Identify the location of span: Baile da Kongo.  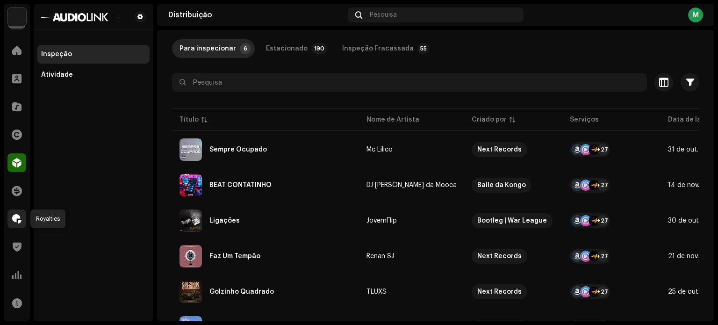
(513, 185).